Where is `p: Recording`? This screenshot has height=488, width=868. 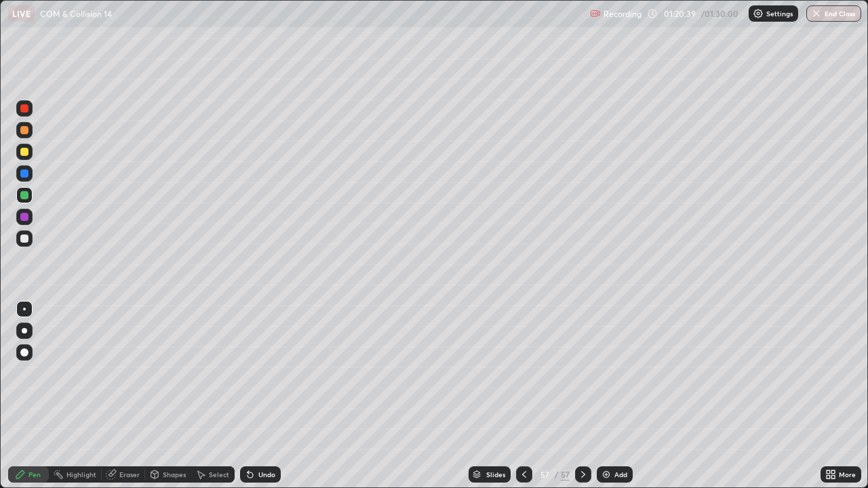
p: Recording is located at coordinates (623, 14).